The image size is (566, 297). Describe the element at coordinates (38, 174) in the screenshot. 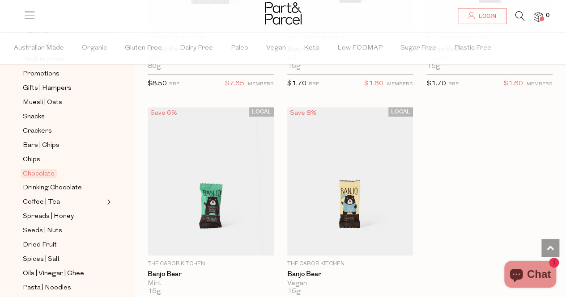

I see `span: Chocolate` at that location.